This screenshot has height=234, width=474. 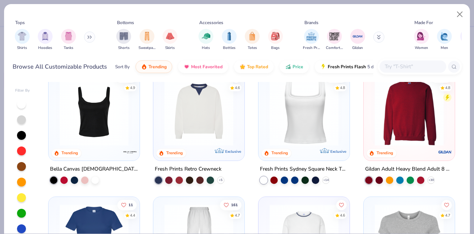 I want to click on span: Shirts, so click(x=22, y=48).